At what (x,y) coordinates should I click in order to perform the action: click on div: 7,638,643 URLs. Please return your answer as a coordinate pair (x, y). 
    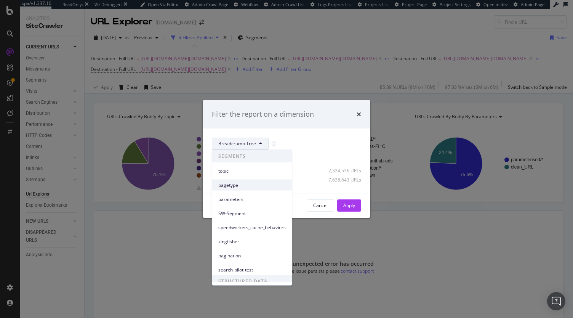
    Looking at the image, I should click on (343, 180).